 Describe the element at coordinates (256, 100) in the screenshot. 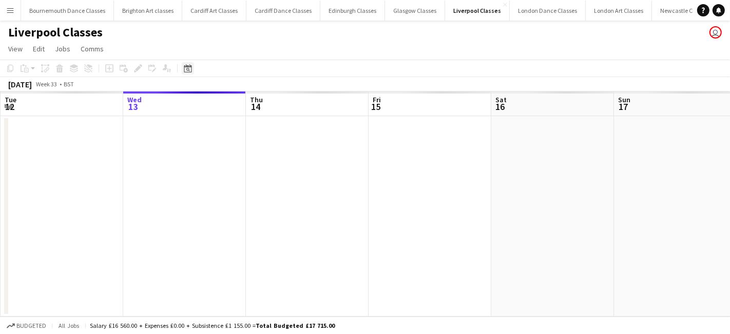

I see `span: Thu` at that location.